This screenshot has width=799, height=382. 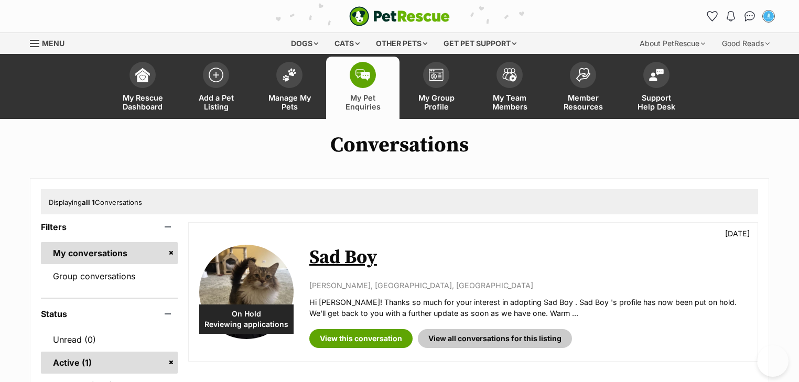 I want to click on a: My Pet Enquiries, so click(x=363, y=88).